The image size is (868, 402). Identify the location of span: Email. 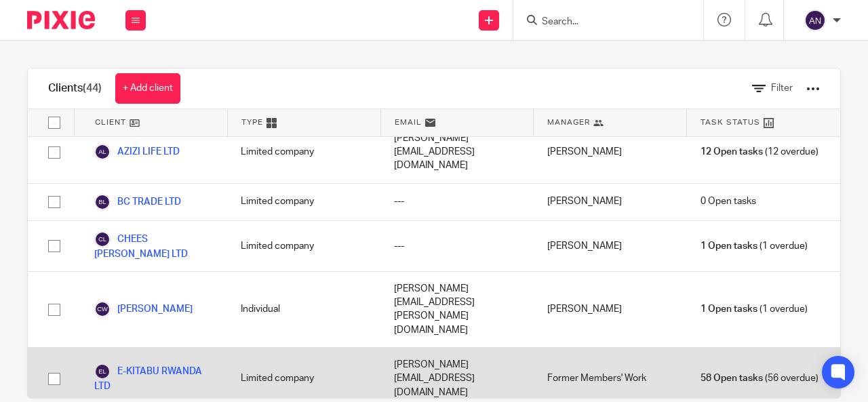
(408, 122).